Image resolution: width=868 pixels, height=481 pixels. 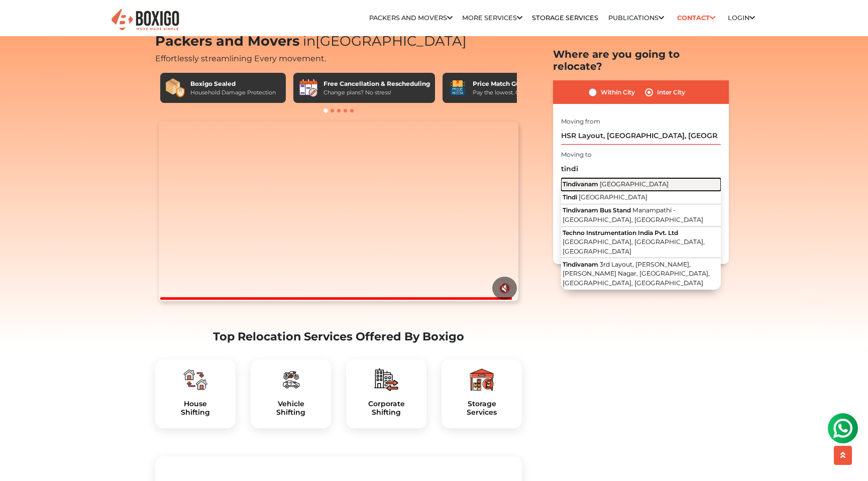 I want to click on span: Tindi, so click(x=570, y=197).